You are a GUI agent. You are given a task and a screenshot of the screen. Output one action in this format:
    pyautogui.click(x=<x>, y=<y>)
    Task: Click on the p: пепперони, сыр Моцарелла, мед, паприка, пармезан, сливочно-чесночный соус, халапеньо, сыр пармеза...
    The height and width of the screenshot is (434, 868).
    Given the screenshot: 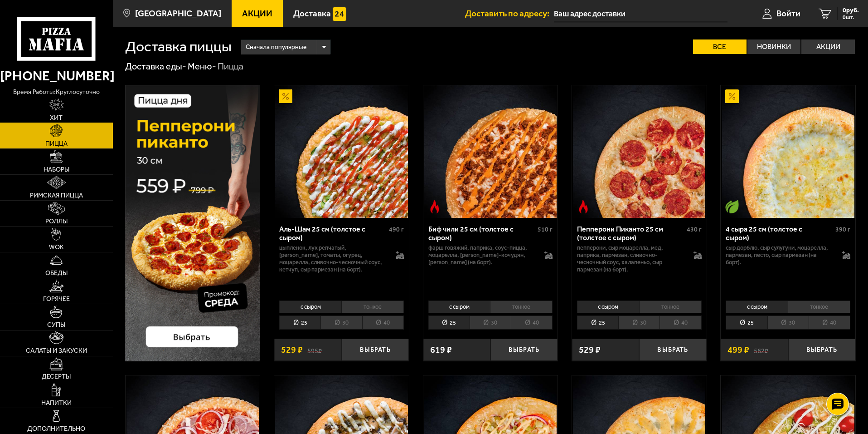 What is the action you would take?
    pyautogui.click(x=631, y=258)
    